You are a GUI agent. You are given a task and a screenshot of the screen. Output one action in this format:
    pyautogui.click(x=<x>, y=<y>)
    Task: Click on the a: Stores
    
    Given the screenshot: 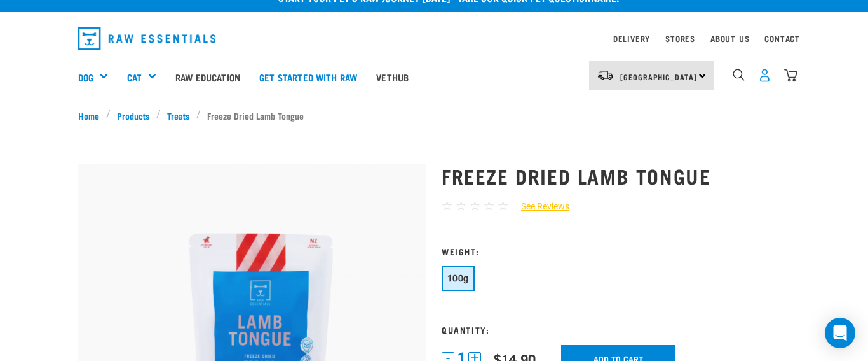 What is the action you would take?
    pyautogui.click(x=680, y=38)
    